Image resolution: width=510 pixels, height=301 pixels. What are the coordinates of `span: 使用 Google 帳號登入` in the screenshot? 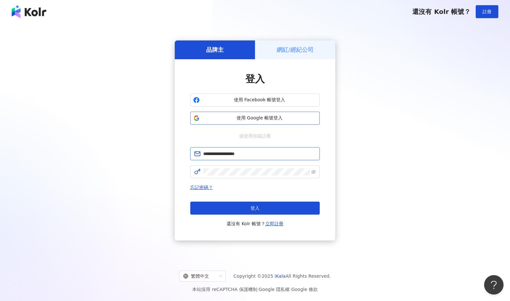 It's located at (260, 118).